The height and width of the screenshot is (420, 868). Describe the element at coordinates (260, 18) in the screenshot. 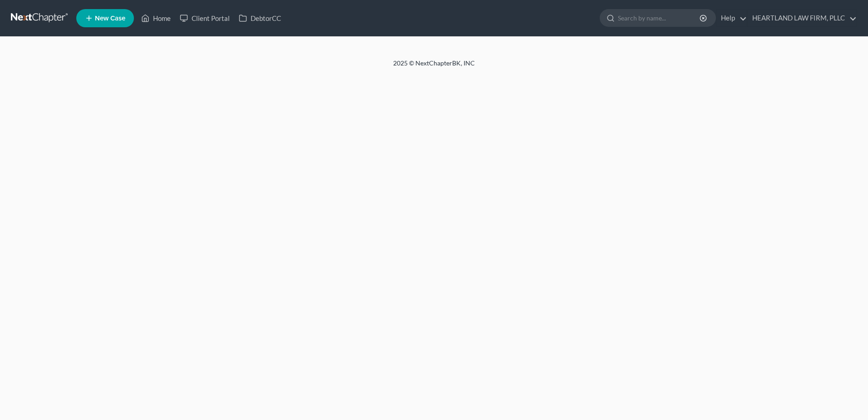

I see `a: DebtorCC` at that location.